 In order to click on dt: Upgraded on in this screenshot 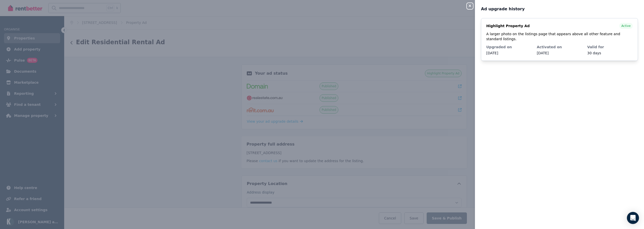, I will do `click(509, 47)`.